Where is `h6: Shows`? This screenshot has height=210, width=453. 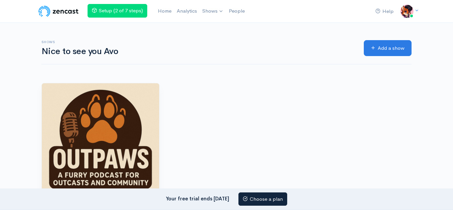
h6: Shows is located at coordinates (198, 42).